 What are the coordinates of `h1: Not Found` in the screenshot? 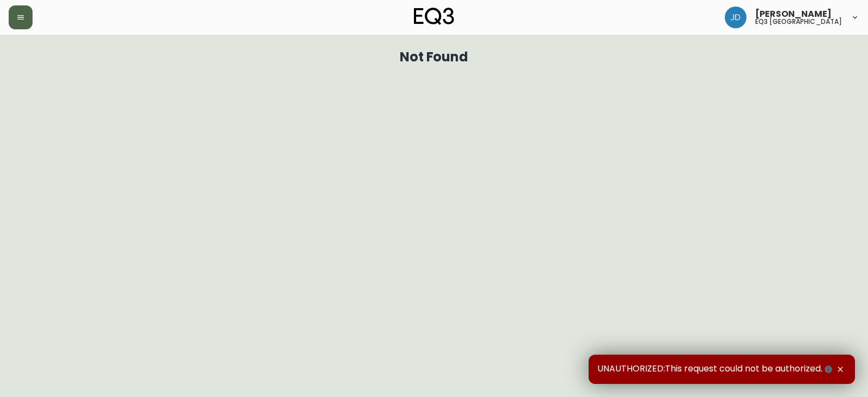 It's located at (434, 57).